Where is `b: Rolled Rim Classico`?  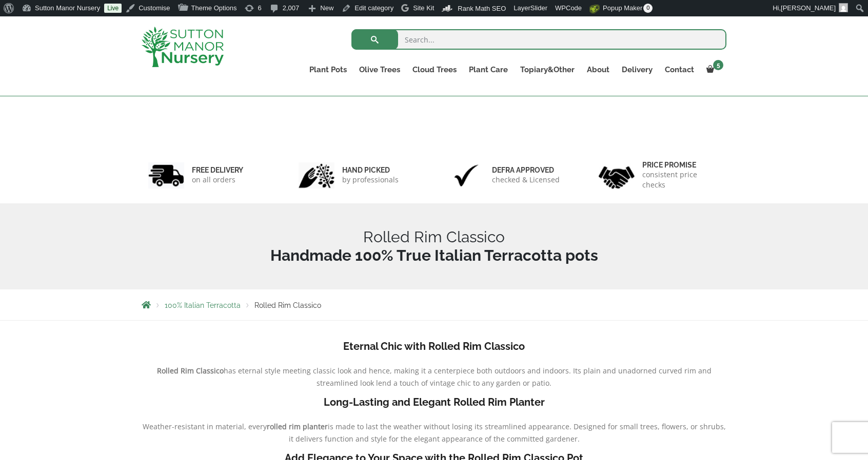
b: Rolled Rim Classico is located at coordinates (190, 371).